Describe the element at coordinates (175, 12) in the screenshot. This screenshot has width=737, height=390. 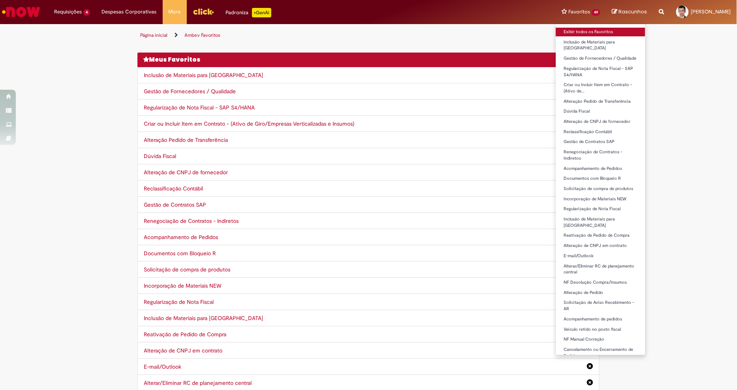
I see `span: More` at that location.